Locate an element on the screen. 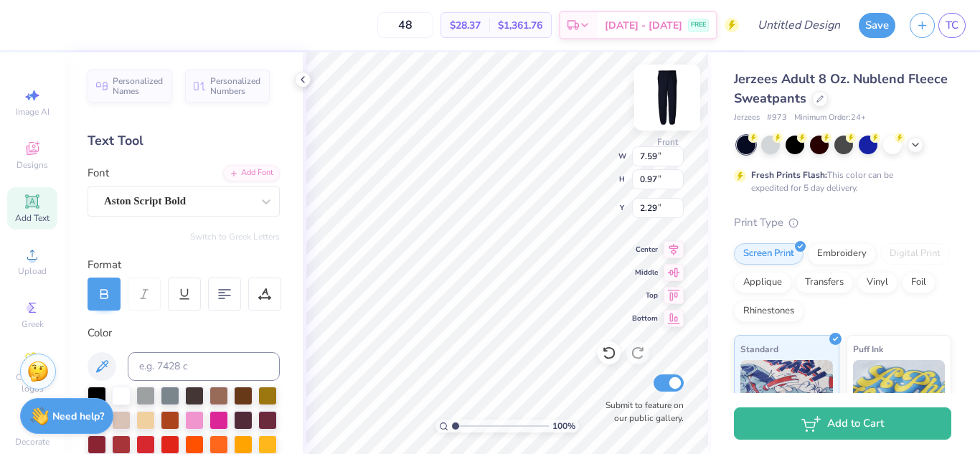 This screenshot has width=980, height=454. img: Standard is located at coordinates (787, 396).